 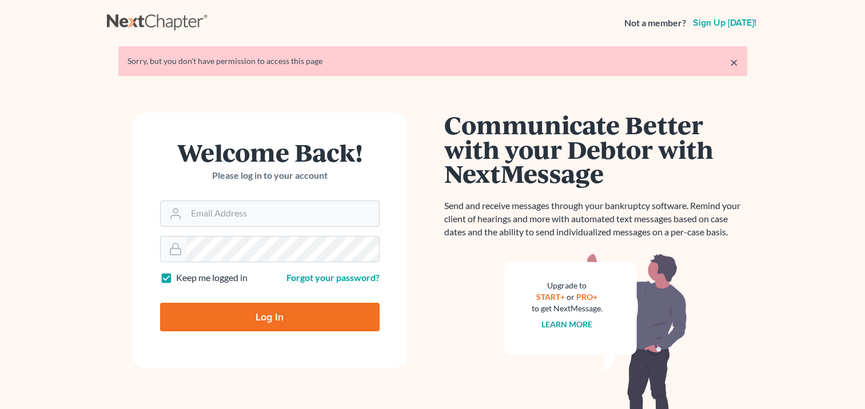 I want to click on label: Keep me logged in, so click(x=211, y=278).